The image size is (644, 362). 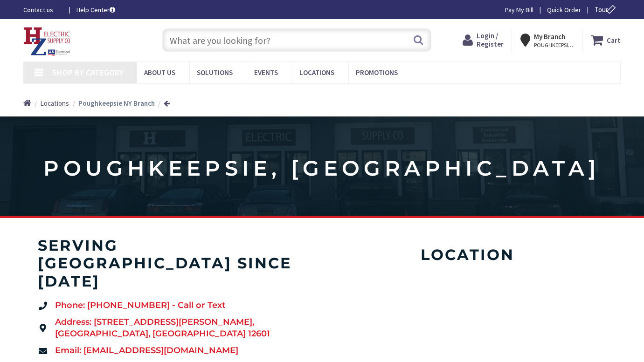 I want to click on a: Help Center, so click(x=95, y=10).